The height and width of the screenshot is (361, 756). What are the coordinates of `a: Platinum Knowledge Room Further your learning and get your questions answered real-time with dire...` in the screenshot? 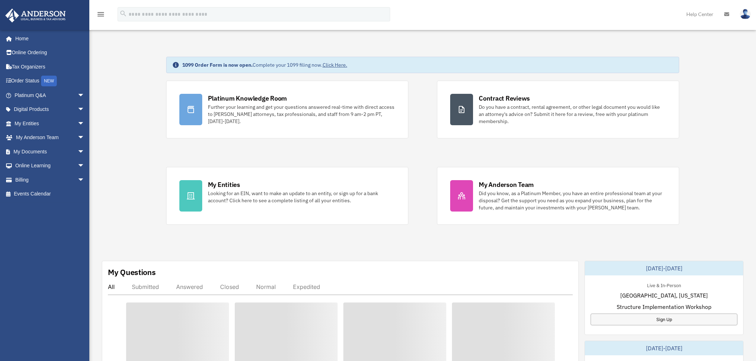 It's located at (287, 110).